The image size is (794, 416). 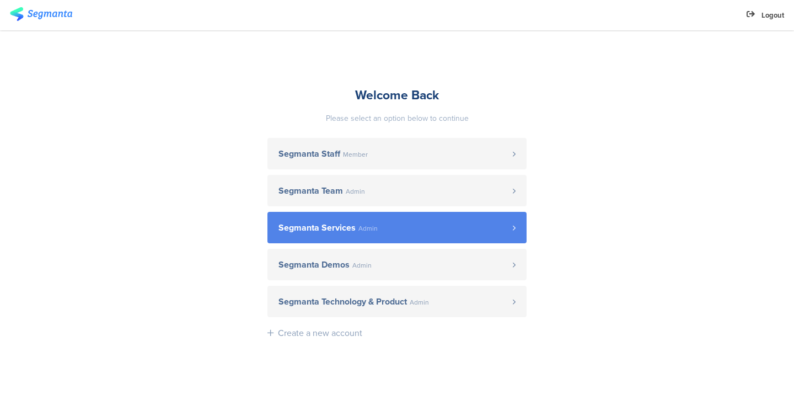 I want to click on span: Logout, so click(x=772, y=15).